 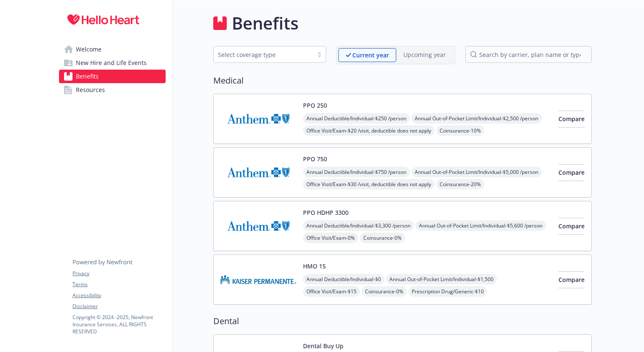 I want to click on h2: Dental, so click(x=403, y=321).